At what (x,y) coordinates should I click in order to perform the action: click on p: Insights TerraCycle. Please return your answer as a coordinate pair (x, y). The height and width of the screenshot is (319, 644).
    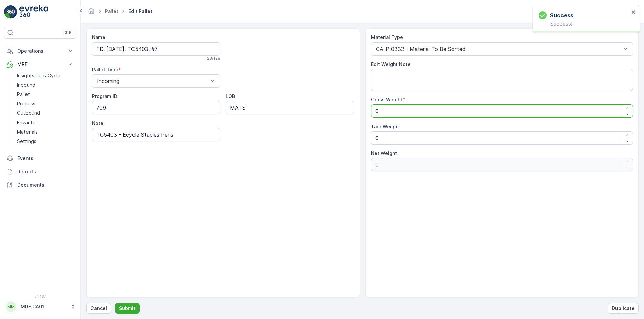
    Looking at the image, I should click on (38, 75).